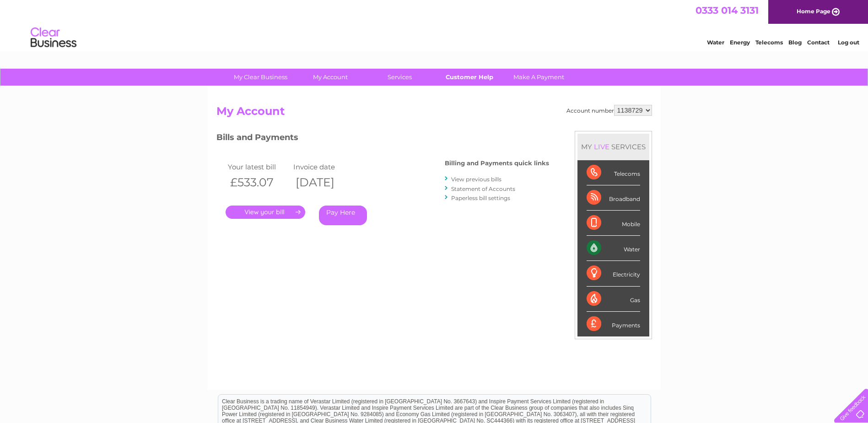  I want to click on div: Broadband, so click(613, 198).